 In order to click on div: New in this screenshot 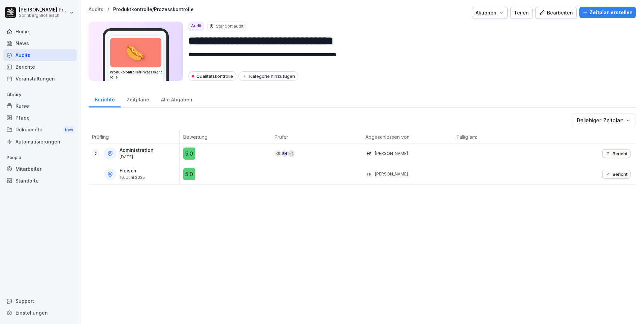, I will do `click(69, 130)`.